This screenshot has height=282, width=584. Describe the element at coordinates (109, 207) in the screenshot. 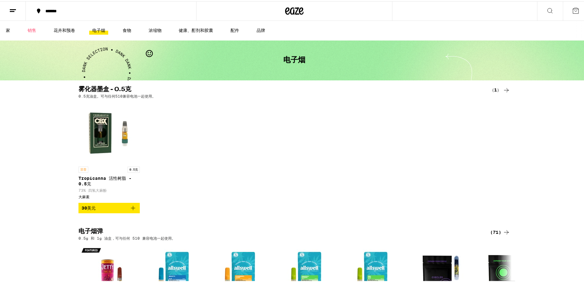

I see `button: 加入购物袋` at that location.